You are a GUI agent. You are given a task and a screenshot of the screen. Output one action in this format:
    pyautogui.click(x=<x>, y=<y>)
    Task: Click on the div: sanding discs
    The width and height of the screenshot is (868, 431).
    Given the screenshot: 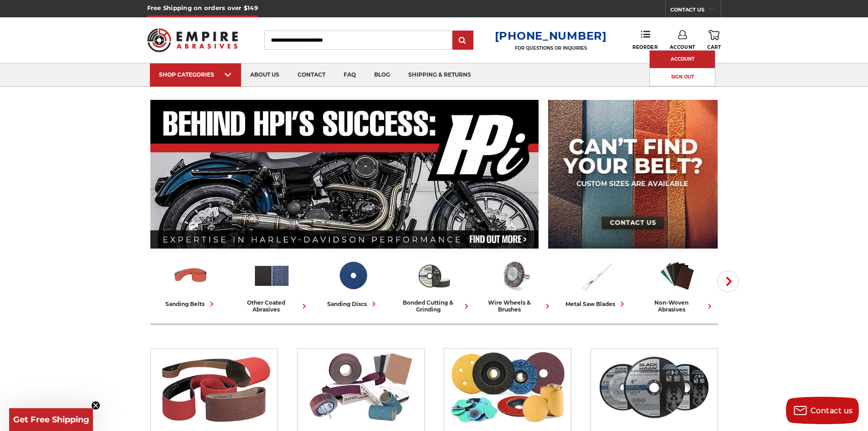 What is the action you would take?
    pyautogui.click(x=353, y=304)
    